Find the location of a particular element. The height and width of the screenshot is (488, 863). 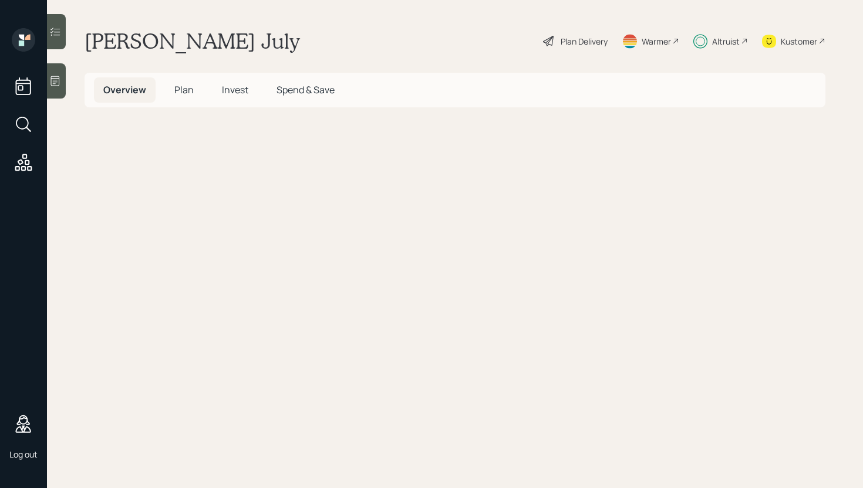

span: Overview is located at coordinates (124, 90).